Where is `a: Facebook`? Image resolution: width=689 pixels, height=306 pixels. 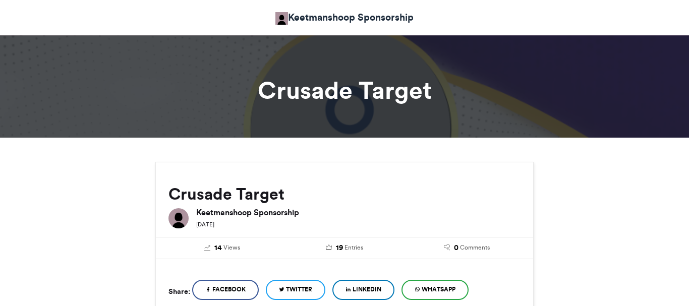 a: Facebook is located at coordinates (226, 290).